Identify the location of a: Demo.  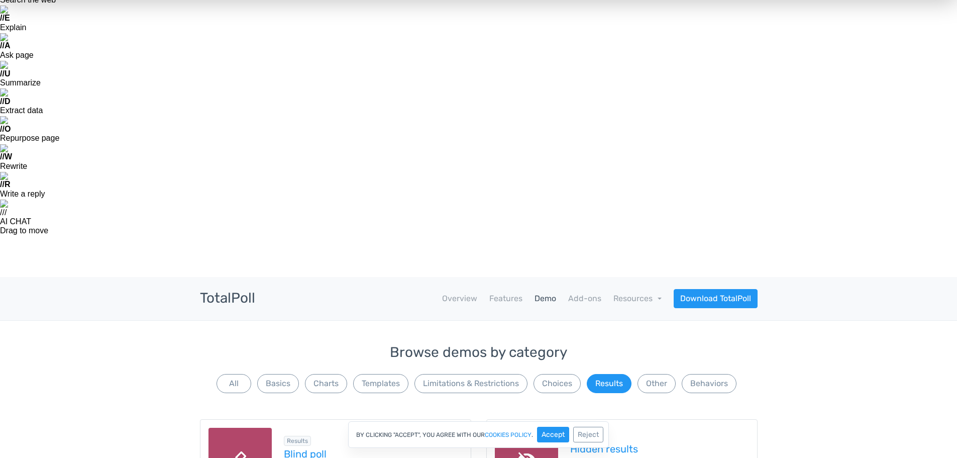
(545, 299).